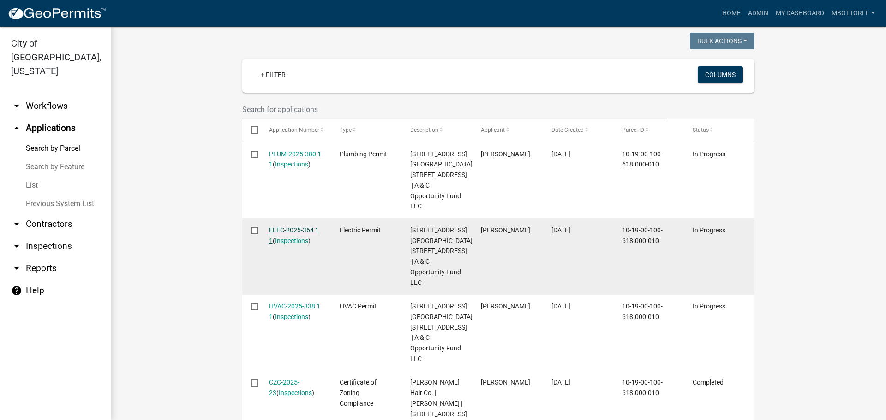 The width and height of the screenshot is (886, 420). I want to click on span: Application Number, so click(294, 130).